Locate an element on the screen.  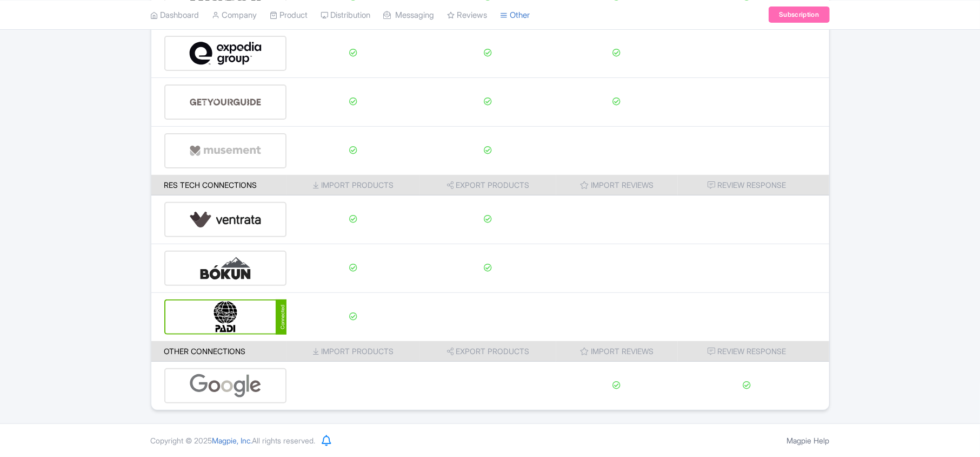
img: musement-dad6797fd076d4ac540800b229e01643.svg is located at coordinates (225, 150).